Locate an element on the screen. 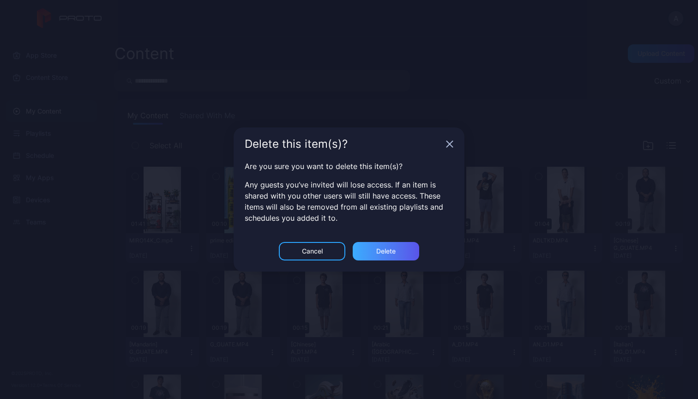  div: Cancel is located at coordinates (312, 251).